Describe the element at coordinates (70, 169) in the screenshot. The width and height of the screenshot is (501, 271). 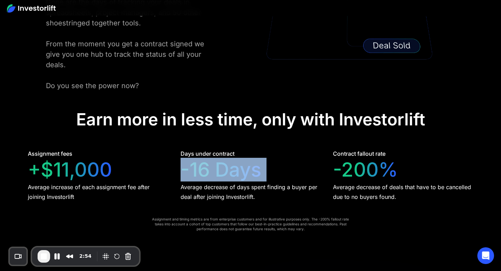
I see `div: +$11,000` at that location.